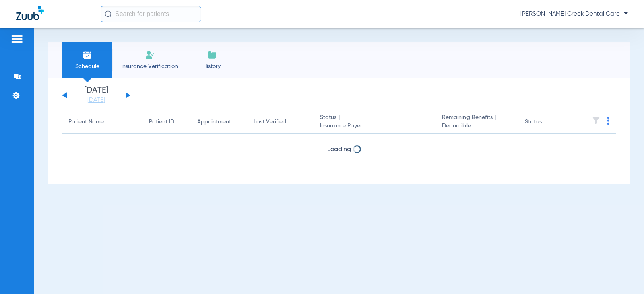 The width and height of the screenshot is (644, 294). What do you see at coordinates (87, 55) in the screenshot?
I see `img: Schedule` at bounding box center [87, 55].